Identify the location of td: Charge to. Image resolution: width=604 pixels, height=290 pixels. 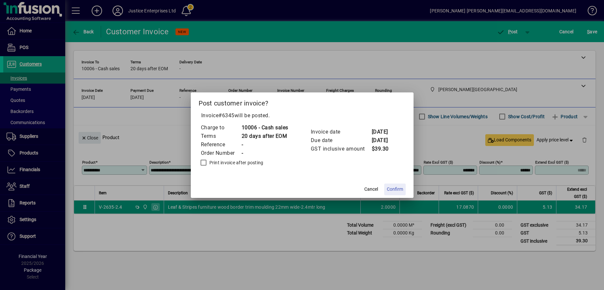
(221, 128).